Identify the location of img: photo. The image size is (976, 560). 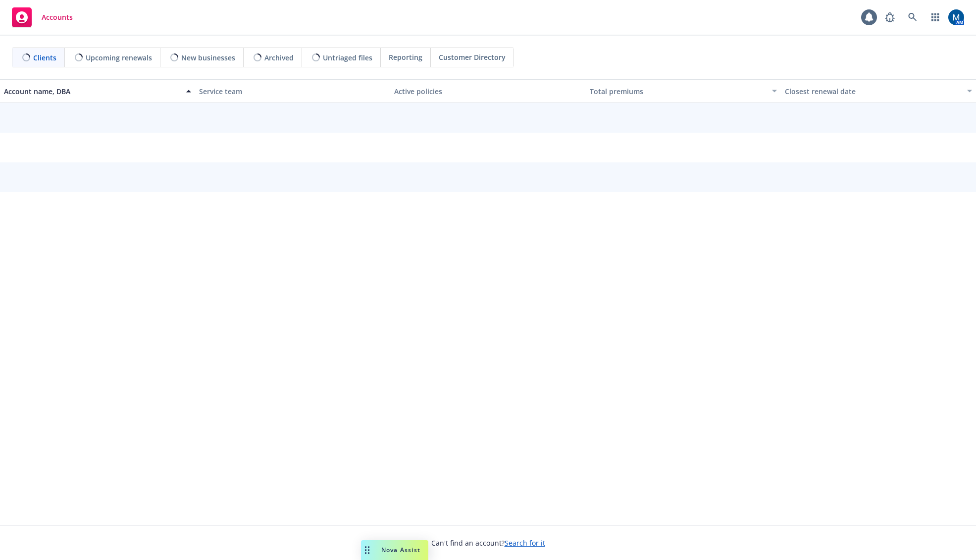
(956, 17).